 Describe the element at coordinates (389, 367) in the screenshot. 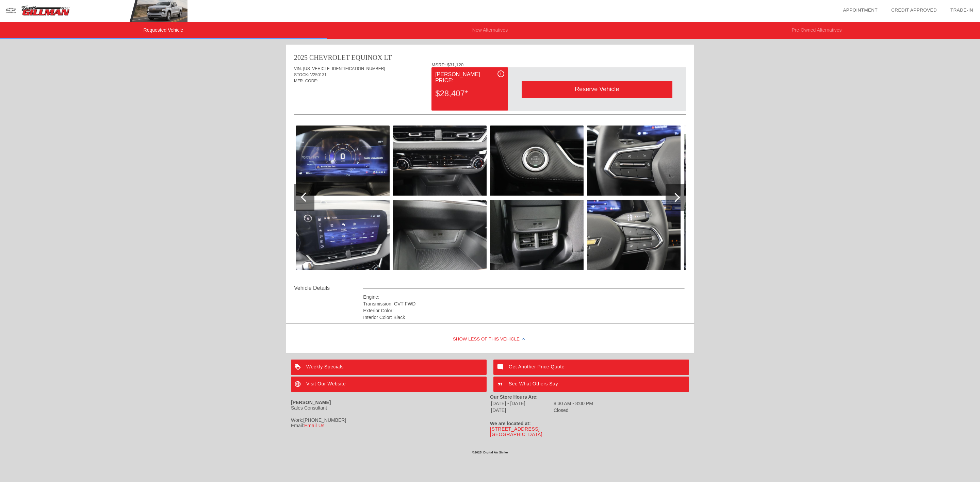

I see `div: Weekly Specials` at that location.